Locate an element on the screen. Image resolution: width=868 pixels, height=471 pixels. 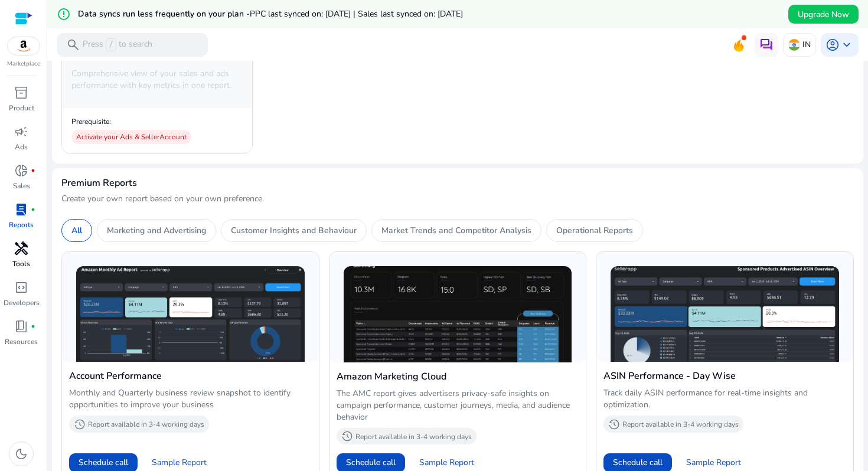
img: amazon.svg is located at coordinates (23, 46).